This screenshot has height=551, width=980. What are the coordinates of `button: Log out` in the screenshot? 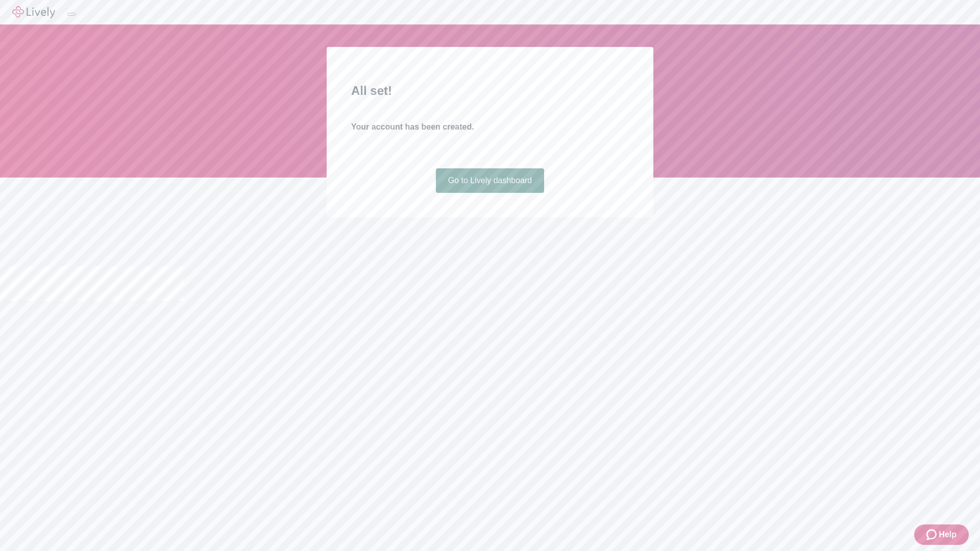 It's located at (72, 14).